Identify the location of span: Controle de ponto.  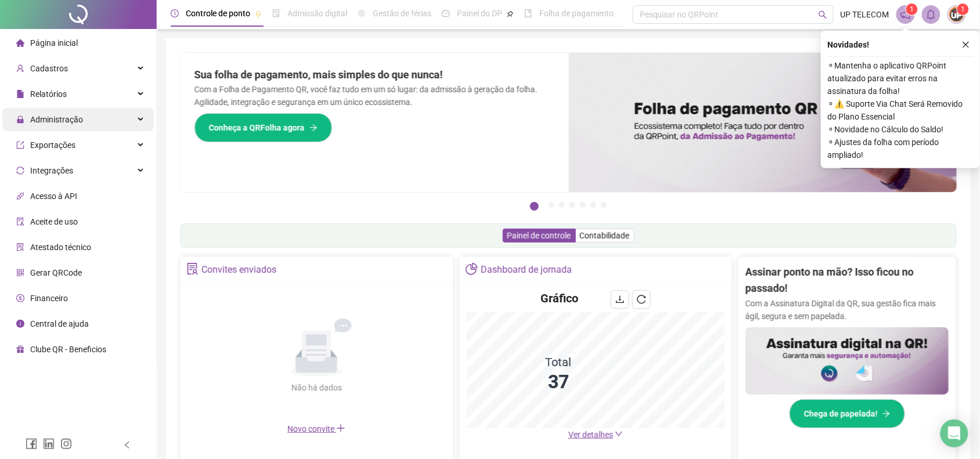
(218, 14).